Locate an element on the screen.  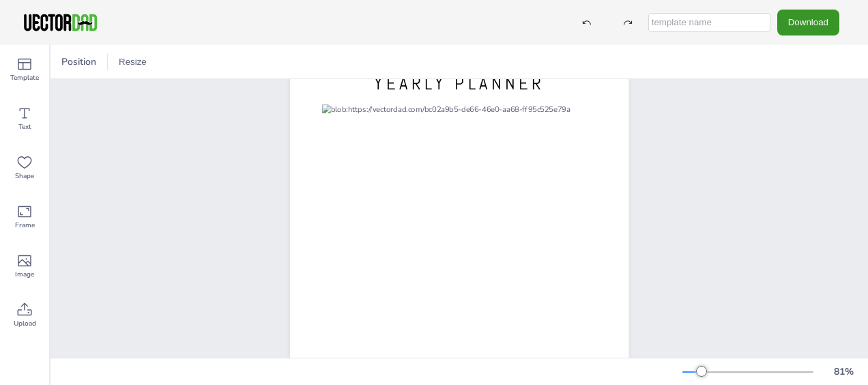
span: Shape is located at coordinates (25, 176).